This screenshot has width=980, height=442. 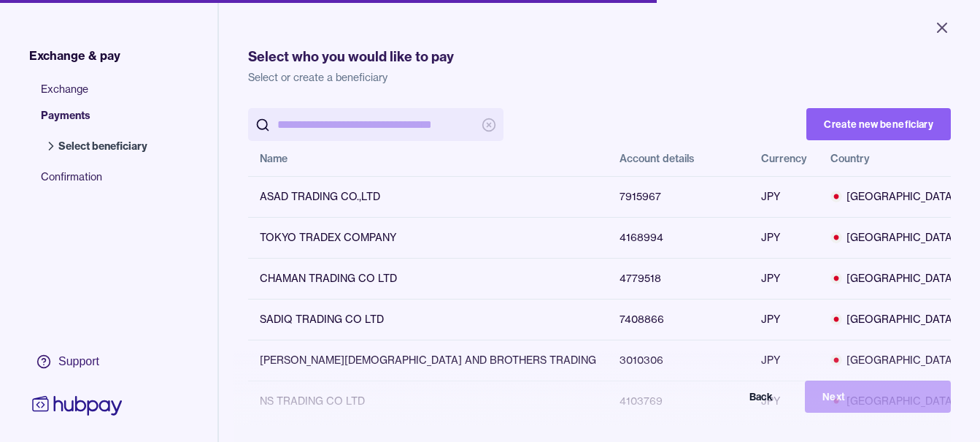 I want to click on td: TOKYO TRADEX COMPANY, so click(x=427, y=237).